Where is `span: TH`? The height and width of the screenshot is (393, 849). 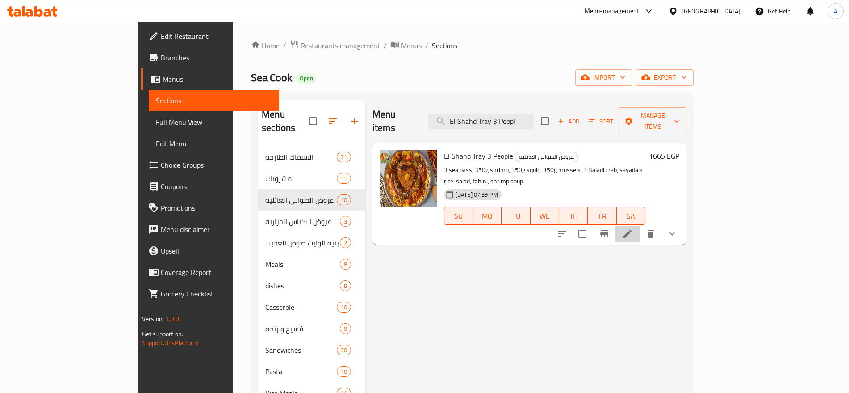
span: TH is located at coordinates (573, 216).